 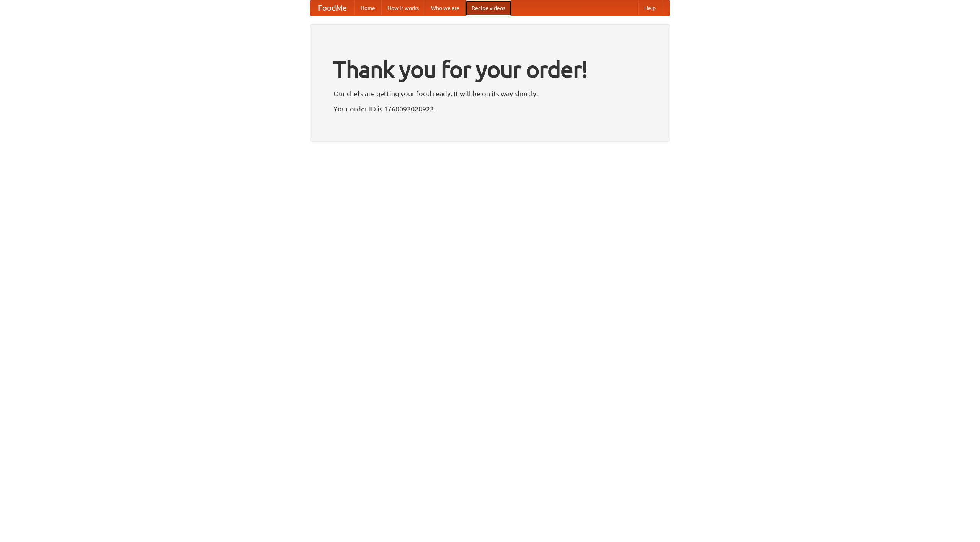 I want to click on a: Help, so click(x=651, y=8).